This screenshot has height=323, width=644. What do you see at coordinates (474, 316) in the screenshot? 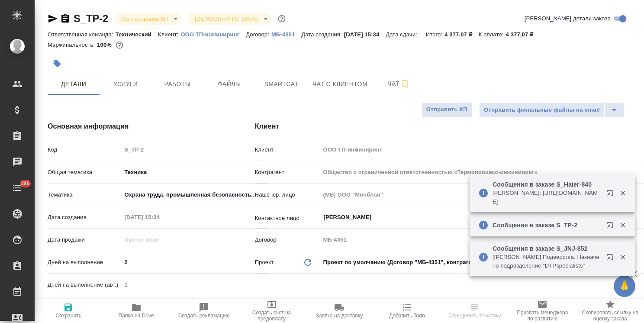
I see `span: Определить тематику` at bounding box center [474, 316].